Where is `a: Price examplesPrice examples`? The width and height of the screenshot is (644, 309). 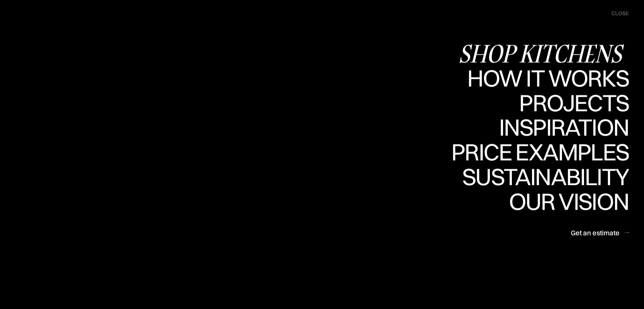 a: Price examplesPrice examples is located at coordinates (540, 152).